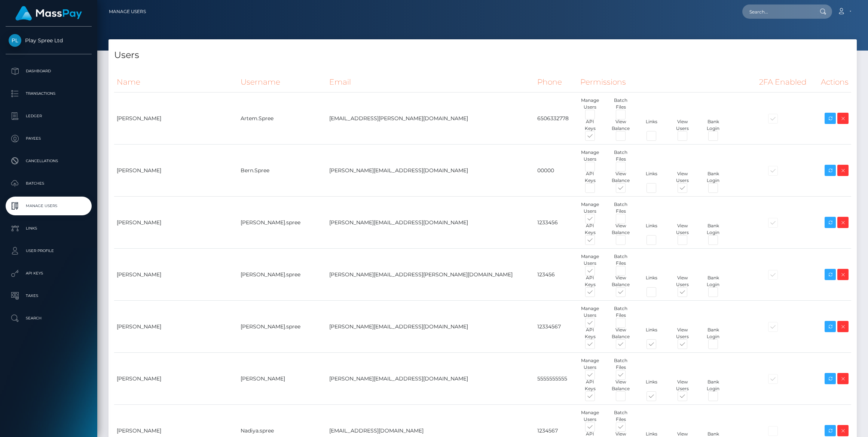 This screenshot has height=437, width=868. Describe the element at coordinates (483, 55) in the screenshot. I see `h4: Users` at that location.